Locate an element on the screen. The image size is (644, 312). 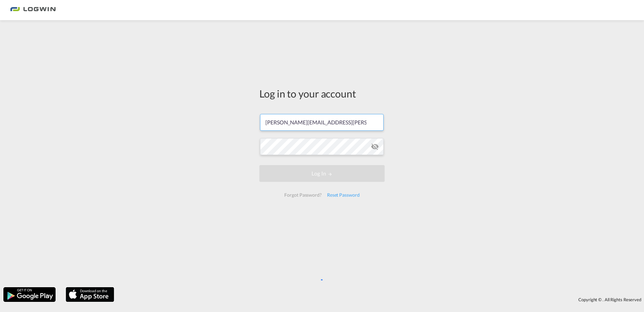
input: Enter email/phone number is located at coordinates (321, 123).